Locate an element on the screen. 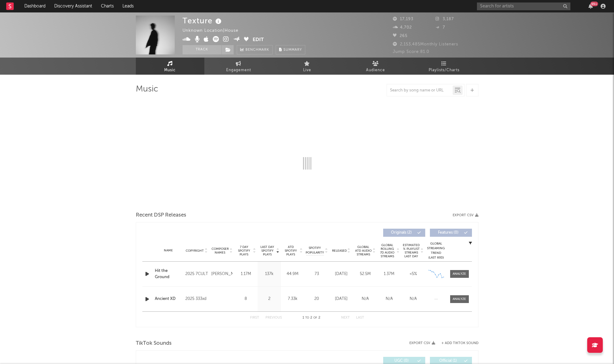  input: Search for artists is located at coordinates (524, 6).